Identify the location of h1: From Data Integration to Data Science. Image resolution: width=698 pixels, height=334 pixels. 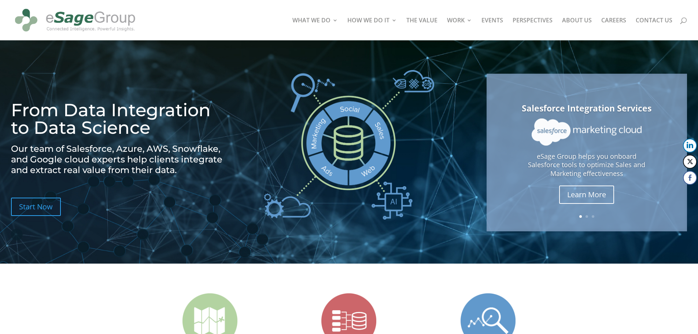
(121, 121).